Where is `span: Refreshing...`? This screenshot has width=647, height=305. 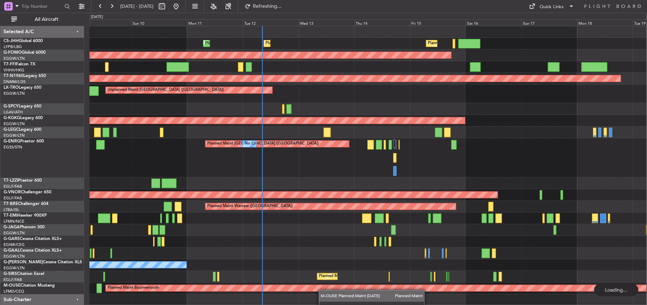 span: Refreshing... is located at coordinates (267, 6).